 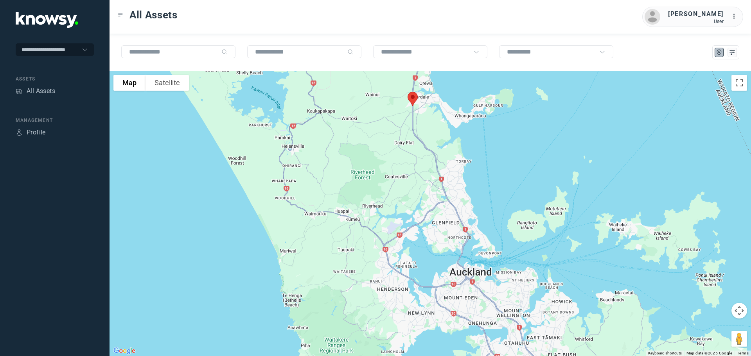 I want to click on div: Management, so click(x=55, y=120).